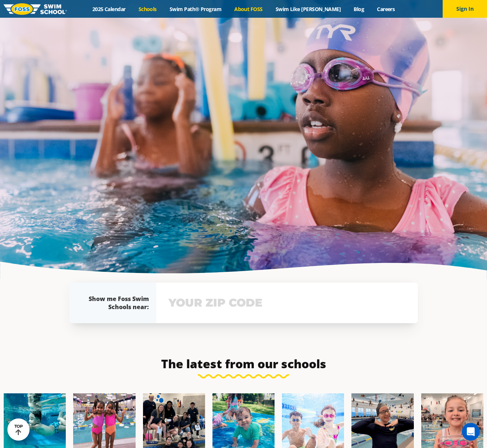  Describe the element at coordinates (386, 9) in the screenshot. I see `a: Careers` at that location.